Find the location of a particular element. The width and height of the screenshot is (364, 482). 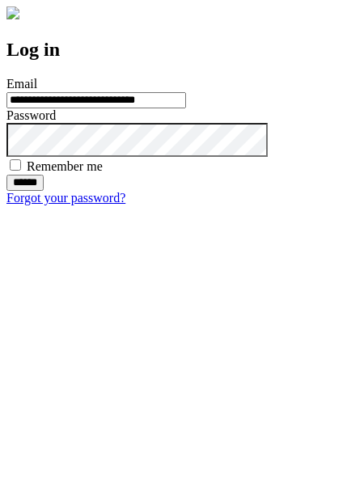

a: Forgot your password? is located at coordinates (66, 197).